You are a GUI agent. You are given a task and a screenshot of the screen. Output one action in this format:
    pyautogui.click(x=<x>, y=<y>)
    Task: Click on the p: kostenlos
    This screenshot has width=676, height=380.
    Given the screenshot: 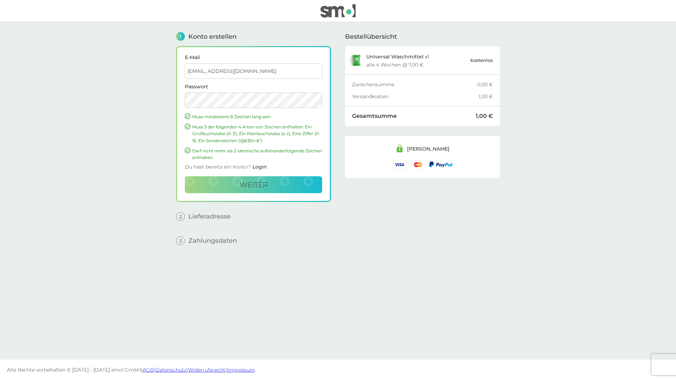 What is the action you would take?
    pyautogui.click(x=481, y=60)
    